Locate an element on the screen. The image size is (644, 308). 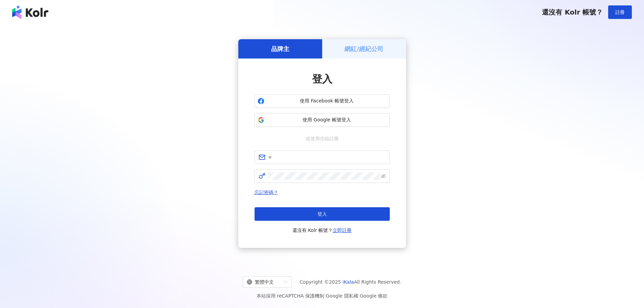
button: 使用 Google 帳號登入 is located at coordinates (322, 120).